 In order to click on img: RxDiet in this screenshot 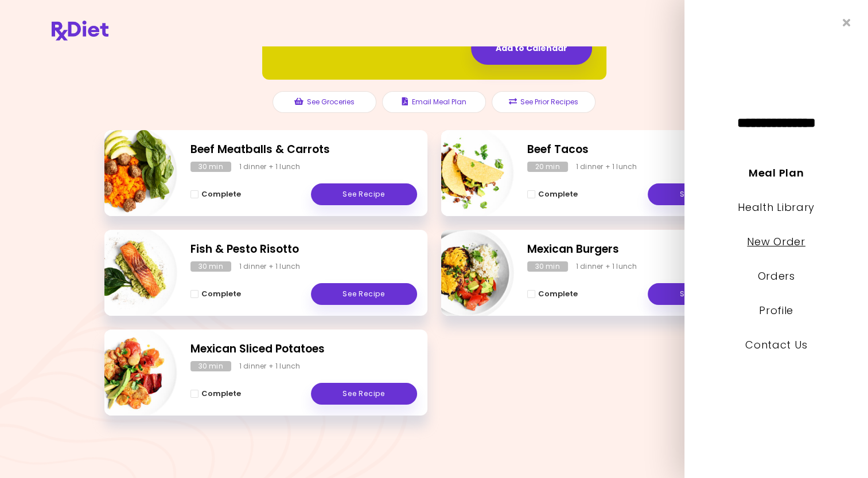, I will do `click(80, 31)`.